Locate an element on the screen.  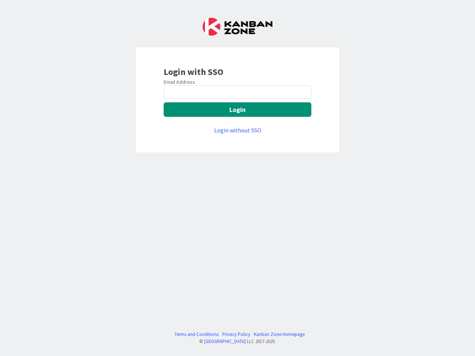
a: Terms and Conditions is located at coordinates (196, 334).